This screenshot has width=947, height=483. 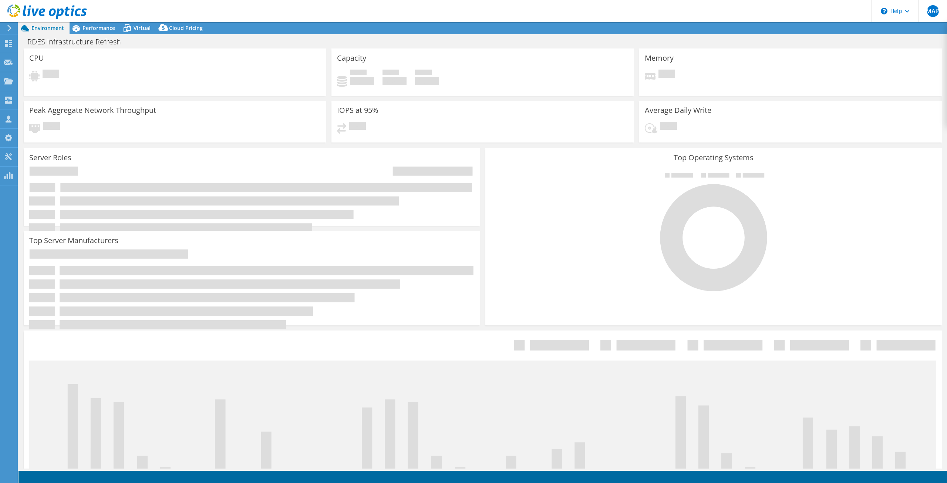 What do you see at coordinates (358, 110) in the screenshot?
I see `h3: IOPS at 95%` at bounding box center [358, 110].